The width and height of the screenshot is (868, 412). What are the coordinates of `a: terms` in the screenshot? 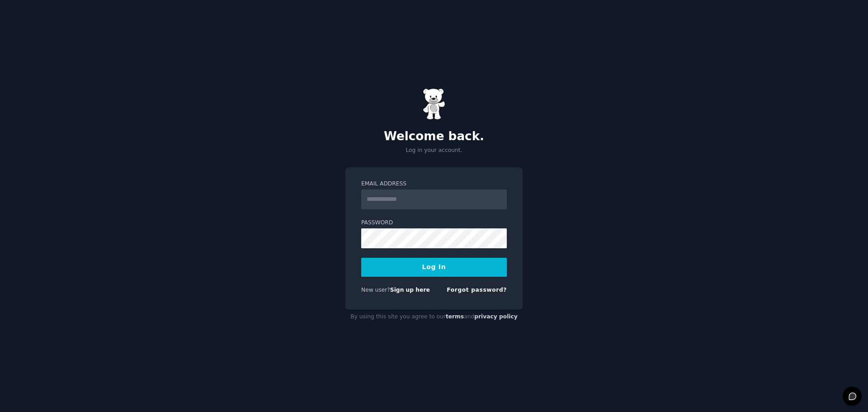 It's located at (455, 317).